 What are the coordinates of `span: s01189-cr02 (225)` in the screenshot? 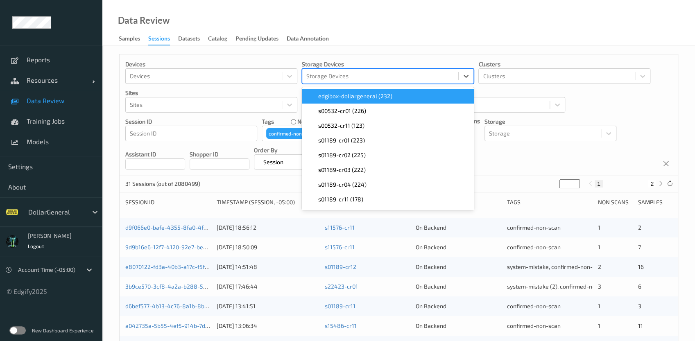 It's located at (342, 155).